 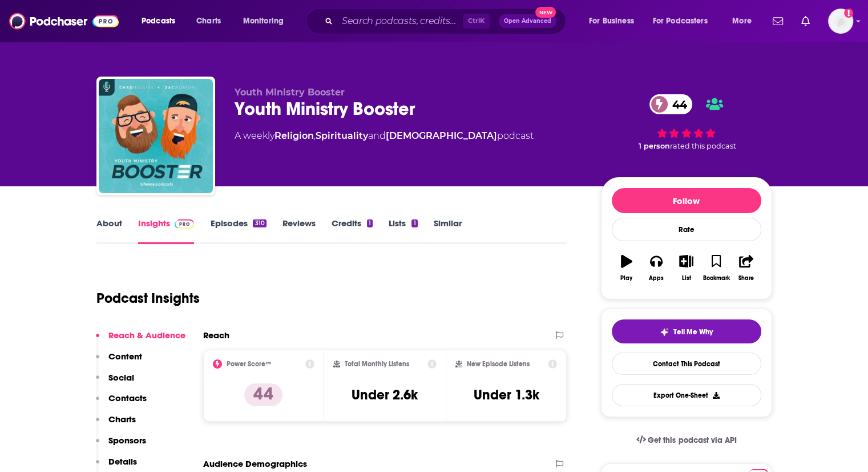 What do you see at coordinates (403, 231) in the screenshot?
I see `a: Lists1` at bounding box center [403, 231].